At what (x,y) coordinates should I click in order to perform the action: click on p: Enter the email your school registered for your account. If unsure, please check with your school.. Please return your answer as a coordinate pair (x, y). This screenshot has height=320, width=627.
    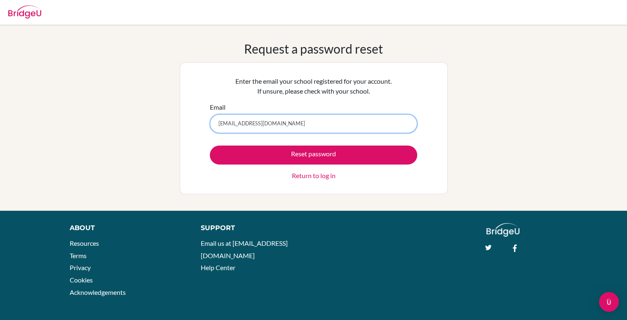
    Looking at the image, I should click on (313, 86).